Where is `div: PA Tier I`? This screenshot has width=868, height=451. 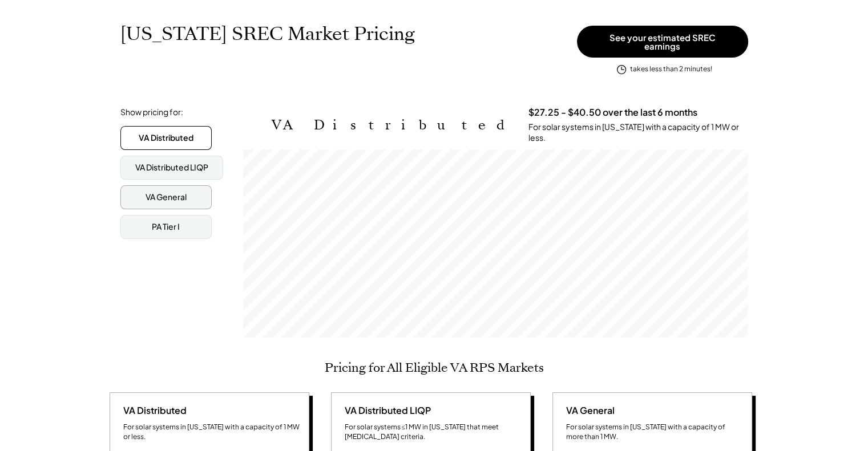
div: PA Tier I is located at coordinates (166, 227).